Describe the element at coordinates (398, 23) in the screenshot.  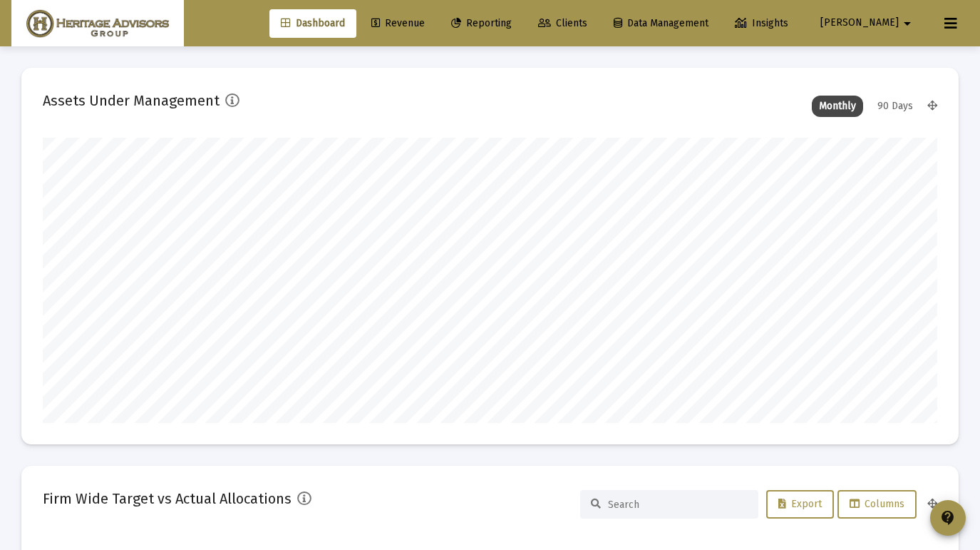
I see `span: Revenue` at that location.